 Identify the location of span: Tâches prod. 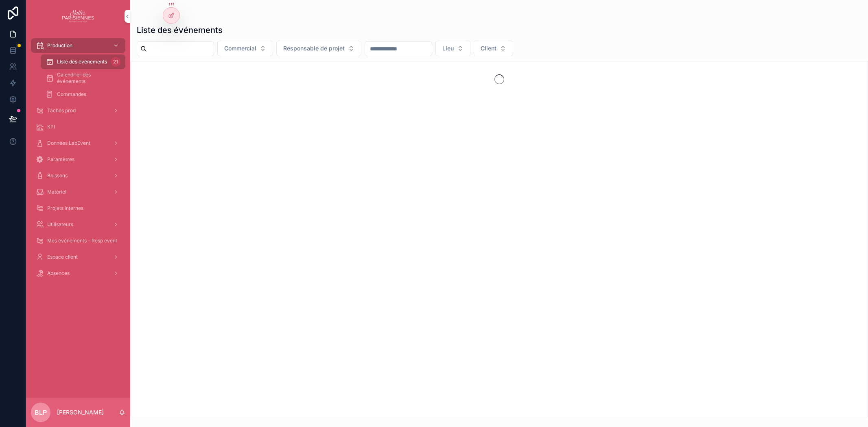
(62, 111).